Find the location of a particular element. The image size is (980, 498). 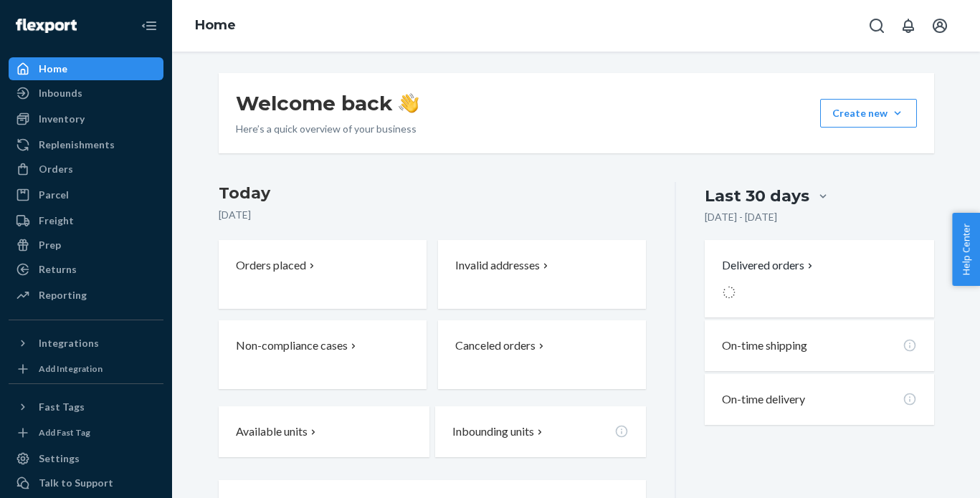

p: Invalid addresses is located at coordinates (497, 265).